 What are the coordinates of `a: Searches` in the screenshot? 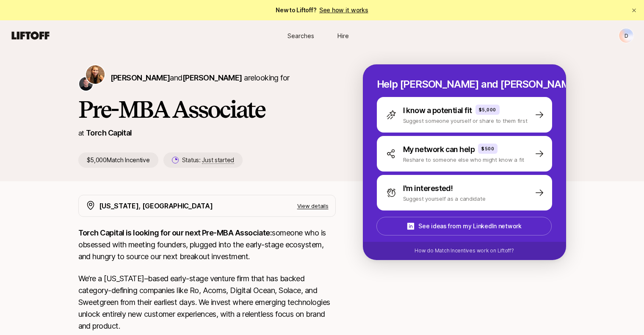 It's located at (301, 35).